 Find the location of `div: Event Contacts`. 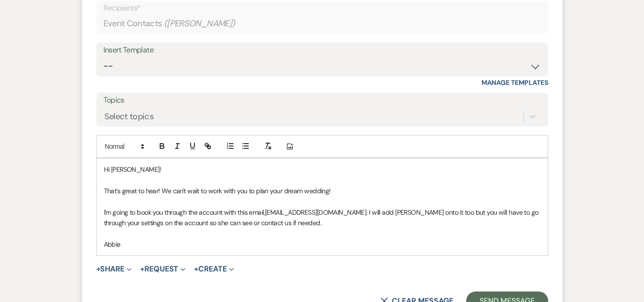

div: Event Contacts is located at coordinates (323, 24).